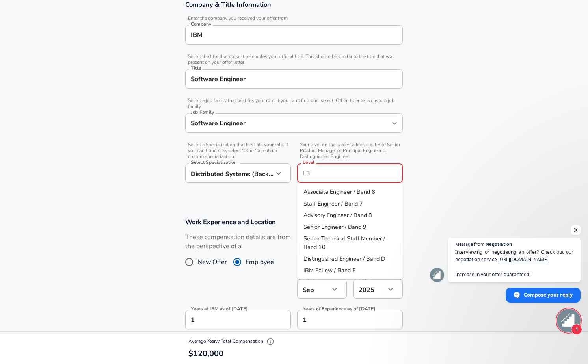 The width and height of the screenshot is (588, 364). Describe the element at coordinates (260, 262) in the screenshot. I see `span: Employee` at that location.